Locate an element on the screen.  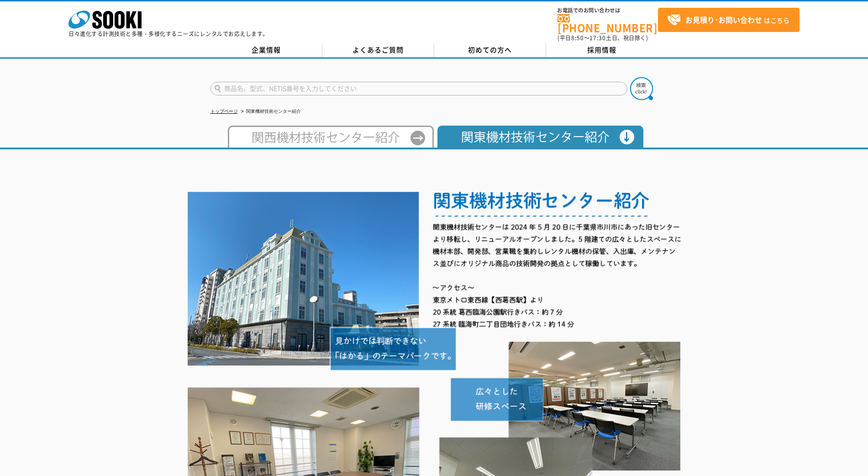
li: 関東機材技術センター紹介 is located at coordinates (270, 112).